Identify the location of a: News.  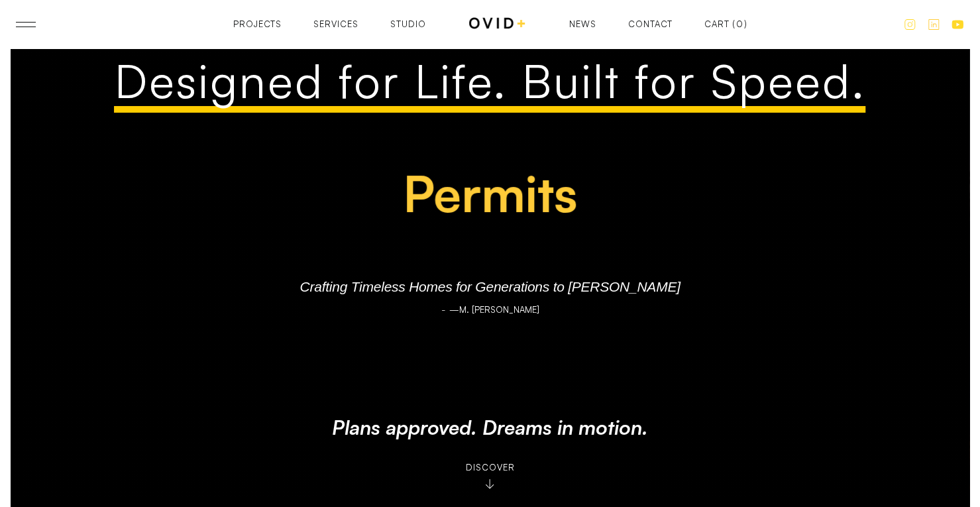
(582, 24).